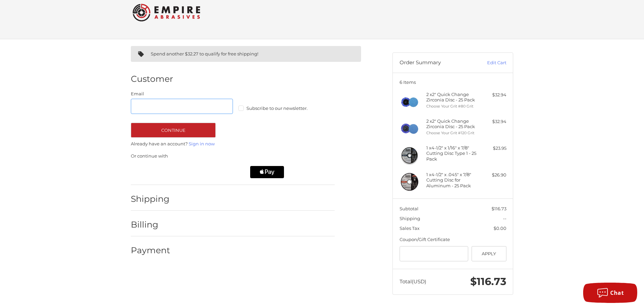  I want to click on li: Choose Your Grit #80 Grit, so click(452, 106).